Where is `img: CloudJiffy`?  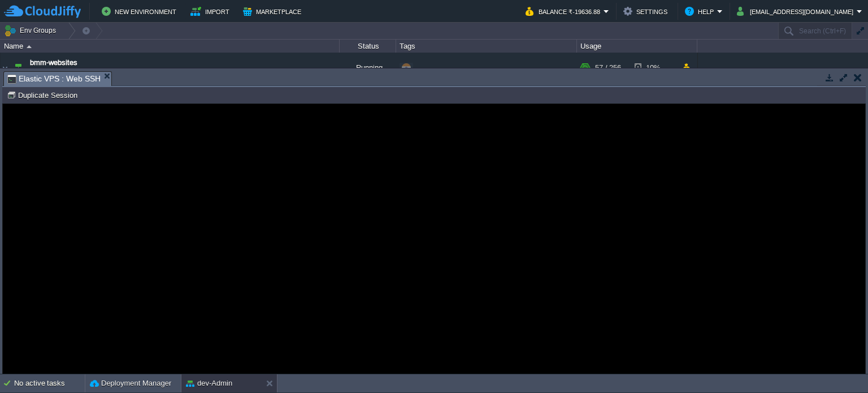
img: CloudJiffy is located at coordinates (42, 11).